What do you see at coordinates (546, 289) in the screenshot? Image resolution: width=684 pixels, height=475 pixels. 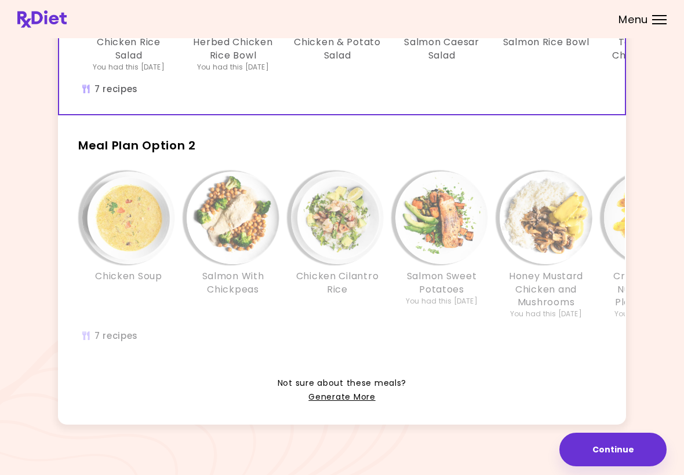 I see `h3: Honey Mustard Chicken and Mushrooms` at bounding box center [546, 289].